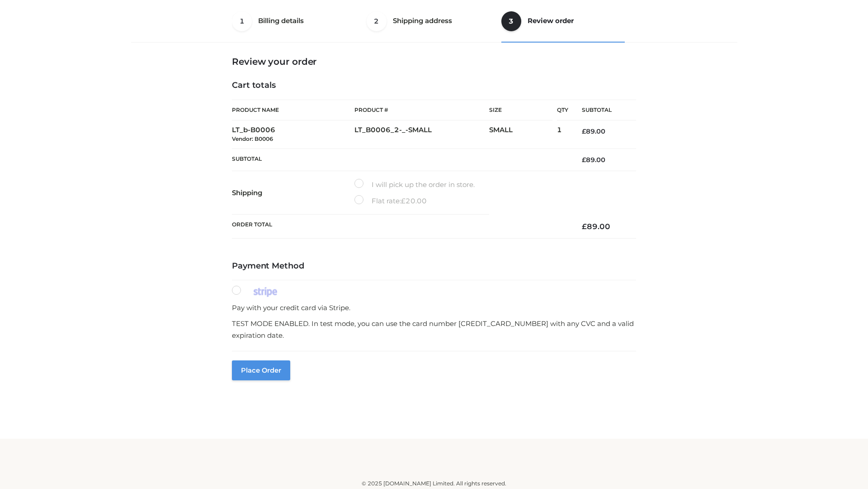 This screenshot has width=868, height=489. What do you see at coordinates (252, 139) in the screenshot?
I see `small: Vendor: B0006` at bounding box center [252, 139].